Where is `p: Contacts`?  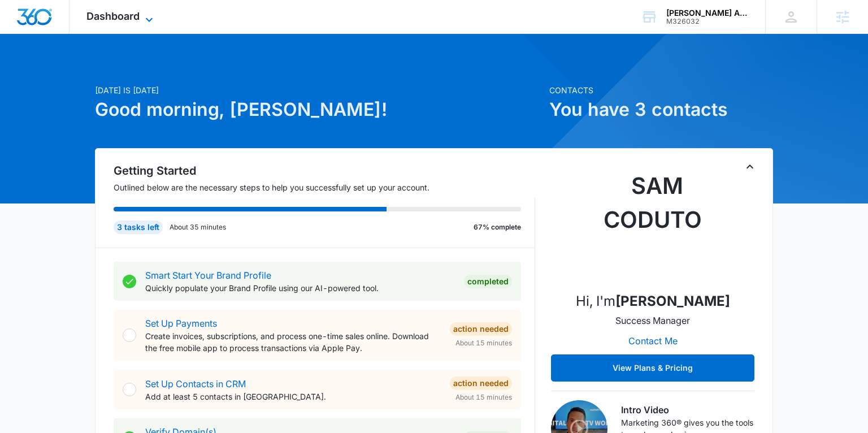
p: Contacts is located at coordinates (661, 90).